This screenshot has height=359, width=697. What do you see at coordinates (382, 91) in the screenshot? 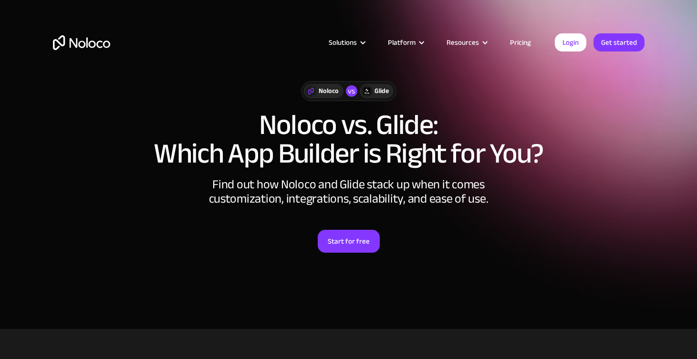
I see `div: Glide` at bounding box center [382, 91].